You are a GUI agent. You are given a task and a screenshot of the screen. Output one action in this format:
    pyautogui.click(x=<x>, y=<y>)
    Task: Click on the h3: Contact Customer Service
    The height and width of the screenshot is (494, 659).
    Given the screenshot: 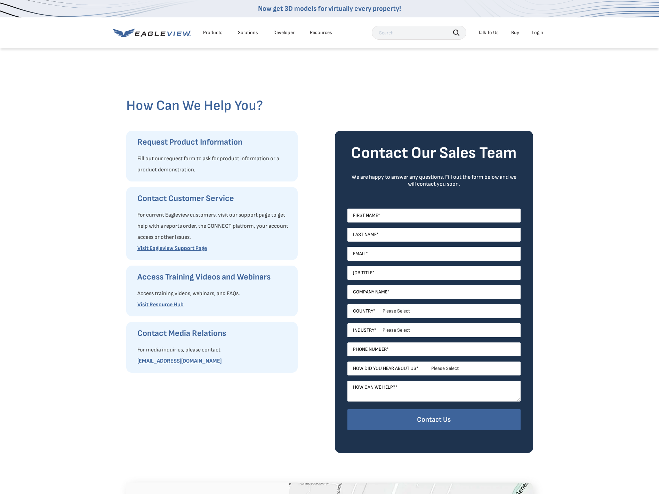 What is the action you would take?
    pyautogui.click(x=214, y=199)
    